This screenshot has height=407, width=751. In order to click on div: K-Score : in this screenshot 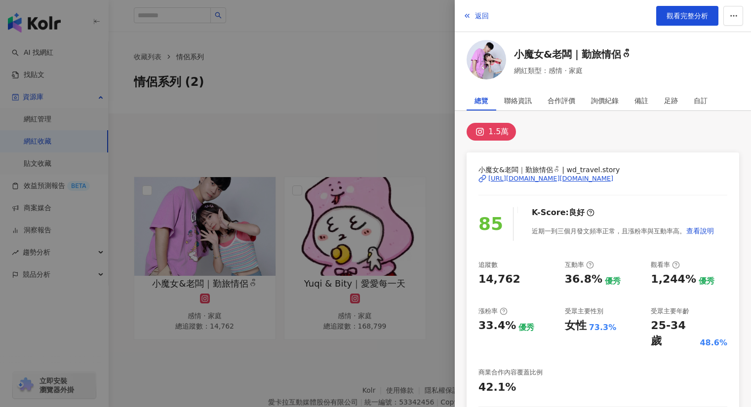, I will do `click(563, 213)`.